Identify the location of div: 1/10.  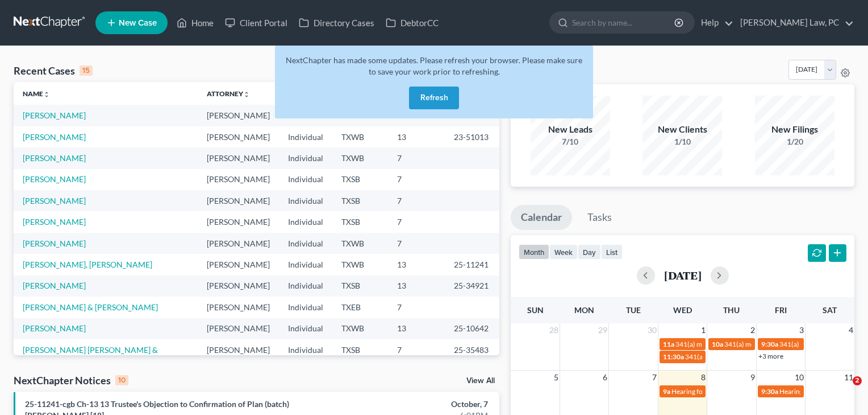
(682, 142).